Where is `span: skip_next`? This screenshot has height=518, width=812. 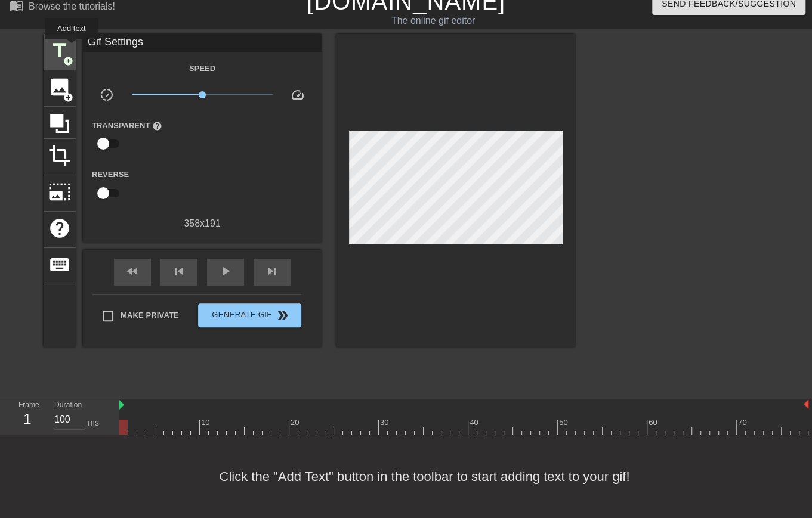
span: skip_next is located at coordinates (272, 272).